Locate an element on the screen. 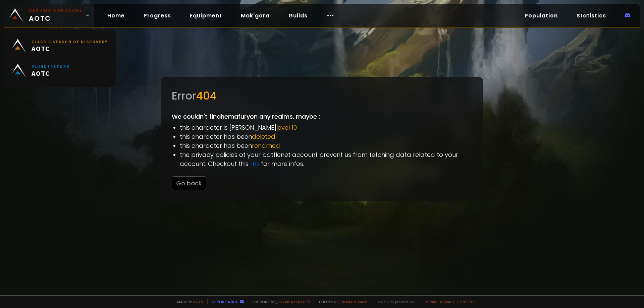 This screenshot has height=308, width=644. a: Terms is located at coordinates (431, 302).